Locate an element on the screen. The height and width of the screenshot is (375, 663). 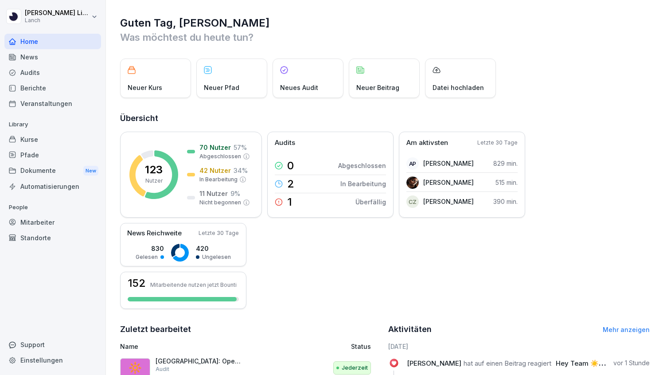
p: Am aktivsten is located at coordinates (427, 143).